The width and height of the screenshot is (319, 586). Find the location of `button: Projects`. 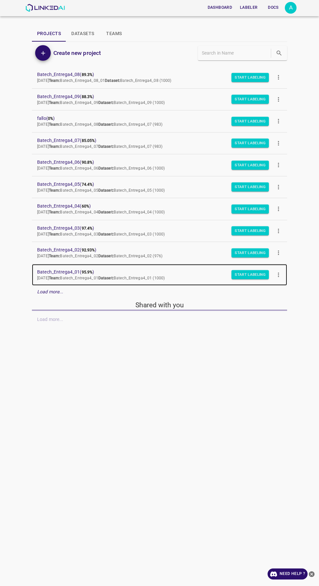

button: Projects is located at coordinates (49, 34).